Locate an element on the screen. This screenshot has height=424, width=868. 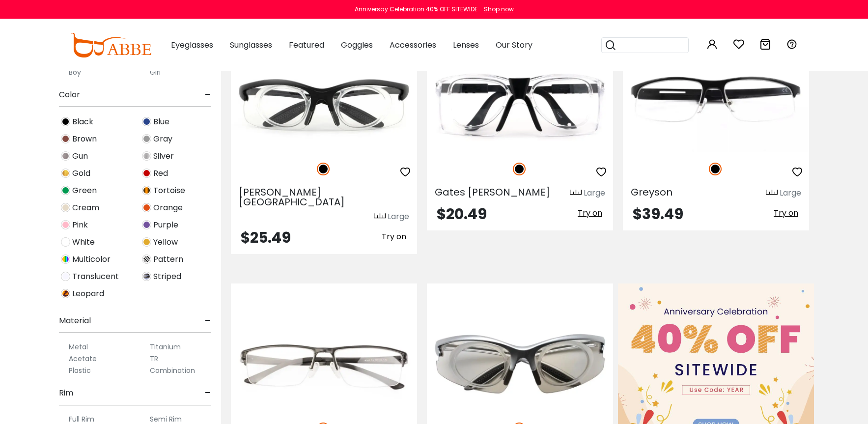
span: Greyson is located at coordinates (652, 192).